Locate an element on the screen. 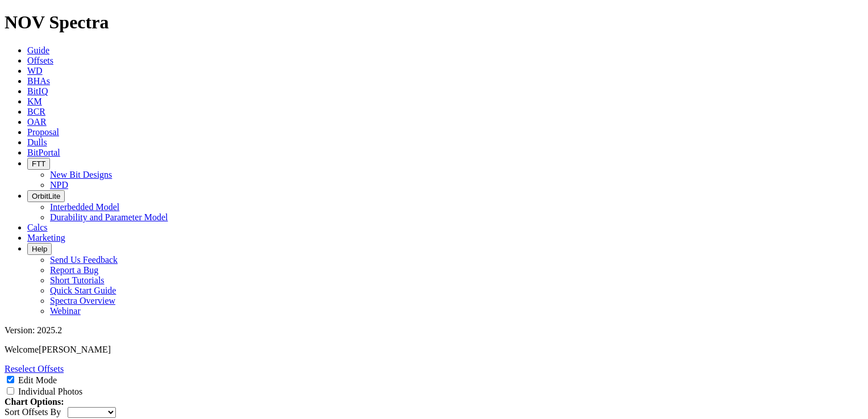 The width and height of the screenshot is (868, 419). span: OAR is located at coordinates (37, 121).